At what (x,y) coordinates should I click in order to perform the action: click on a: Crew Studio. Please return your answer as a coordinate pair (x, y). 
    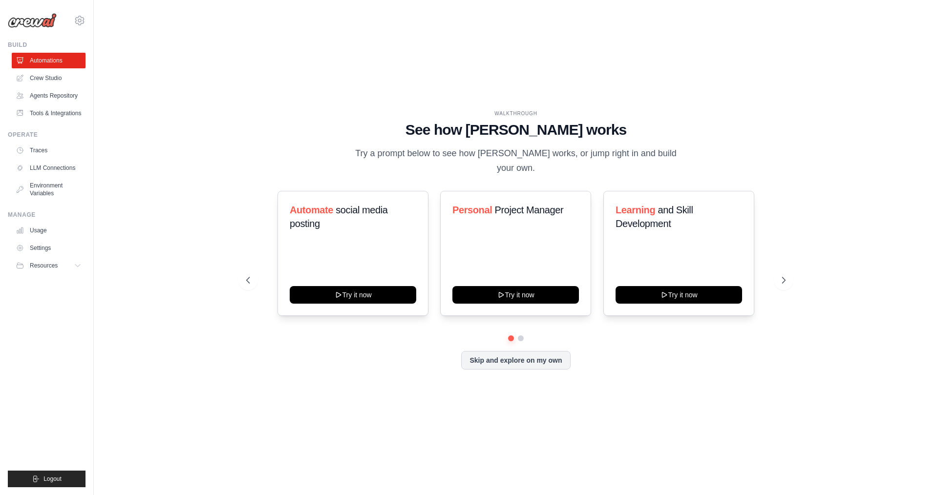
    Looking at the image, I should click on (48, 78).